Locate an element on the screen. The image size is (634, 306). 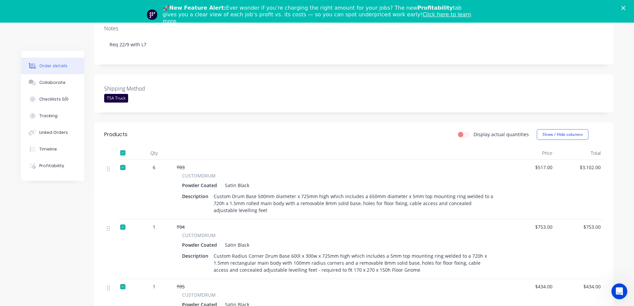
div: Price is located at coordinates (531, 153).